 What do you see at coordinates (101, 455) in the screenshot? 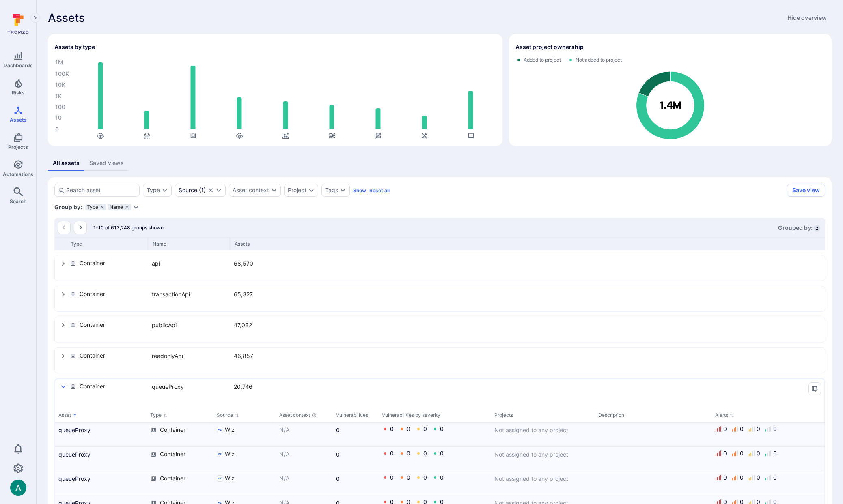
I see `a: queueProxy` at bounding box center [101, 455].